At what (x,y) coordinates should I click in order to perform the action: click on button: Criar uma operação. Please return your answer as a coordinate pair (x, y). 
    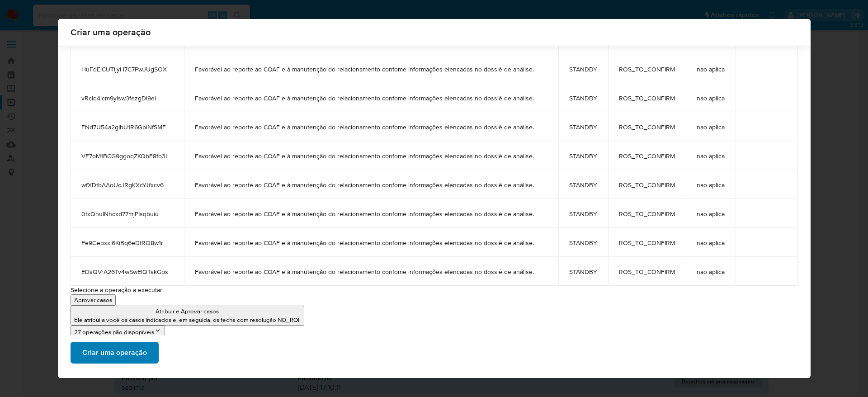
    Looking at the image, I should click on (114, 353).